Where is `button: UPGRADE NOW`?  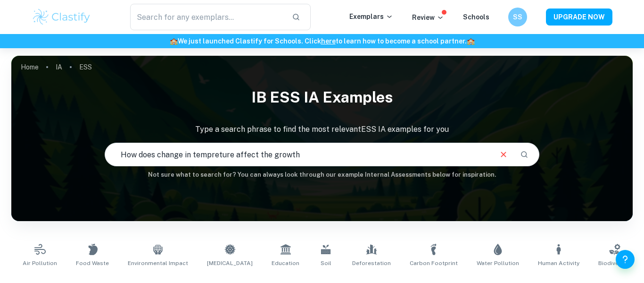
button: UPGRADE NOW is located at coordinates (579, 17).